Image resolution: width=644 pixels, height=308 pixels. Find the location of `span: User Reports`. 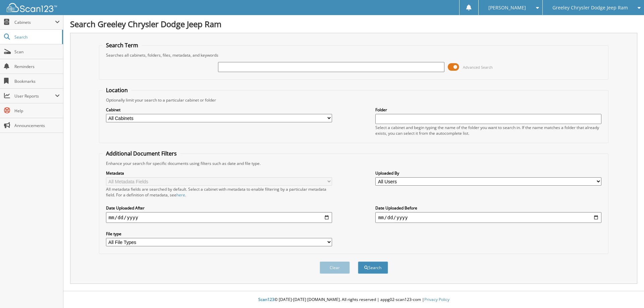

span: User Reports is located at coordinates (34, 96).